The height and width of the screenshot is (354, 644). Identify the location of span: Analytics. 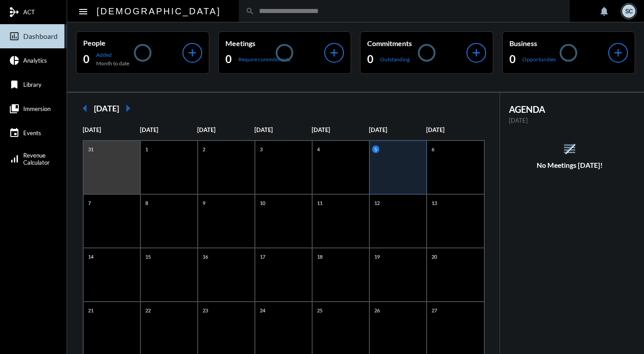
(35, 60).